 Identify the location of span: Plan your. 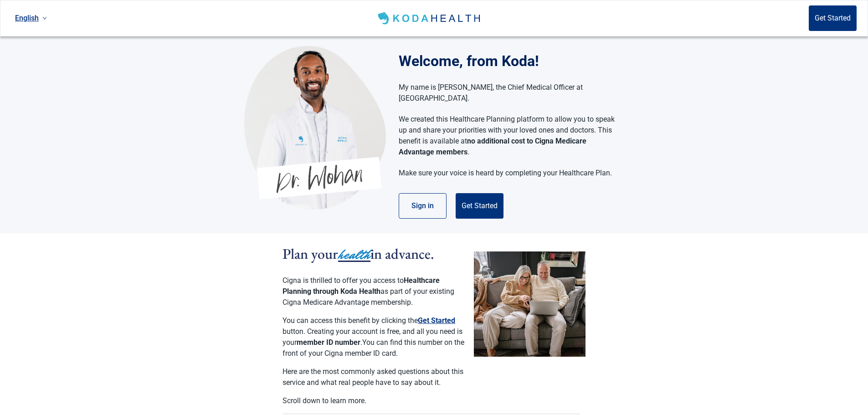
(310, 254).